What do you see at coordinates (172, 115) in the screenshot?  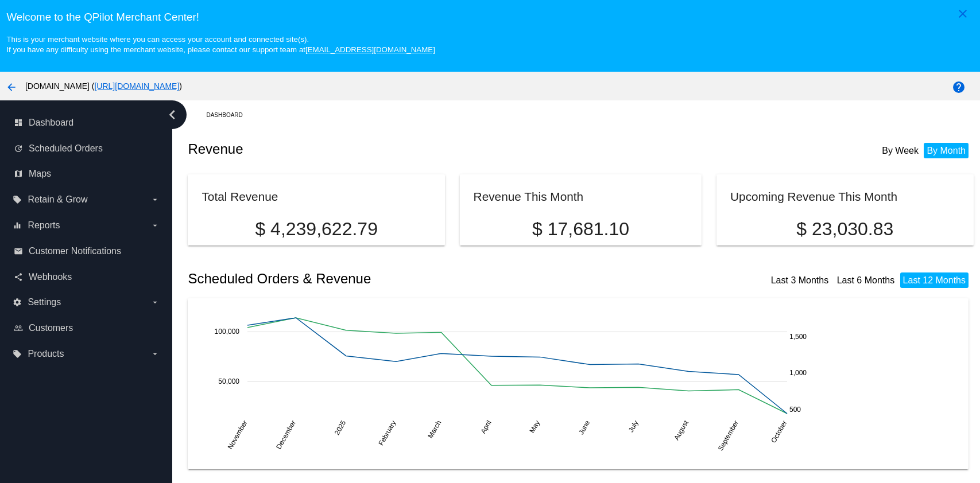 I see `i: chevron_left` at bounding box center [172, 115].